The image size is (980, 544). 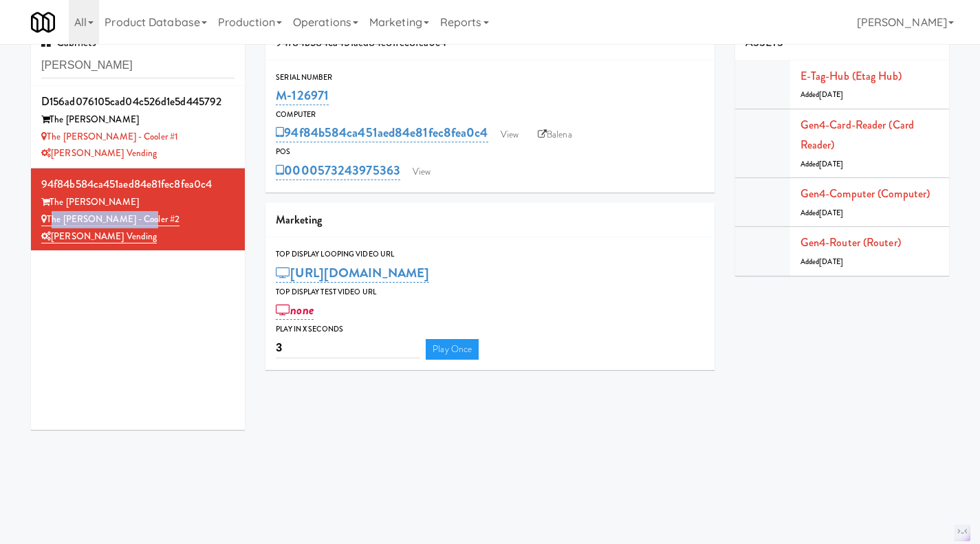 What do you see at coordinates (452, 349) in the screenshot?
I see `a: Play Once` at bounding box center [452, 349].